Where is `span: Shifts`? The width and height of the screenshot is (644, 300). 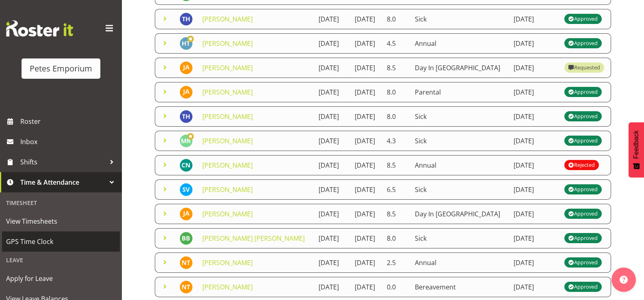
span: Shifts is located at coordinates (63, 162).